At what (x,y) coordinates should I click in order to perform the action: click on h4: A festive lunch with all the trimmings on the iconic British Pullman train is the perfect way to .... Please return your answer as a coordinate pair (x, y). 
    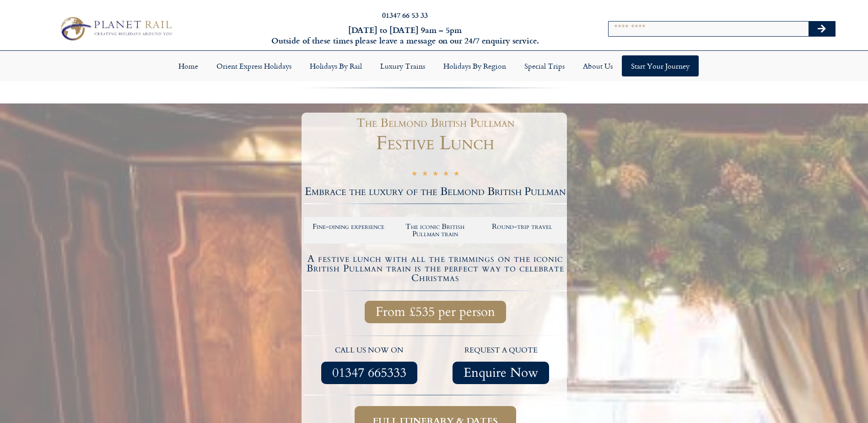
    Looking at the image, I should click on (435, 268).